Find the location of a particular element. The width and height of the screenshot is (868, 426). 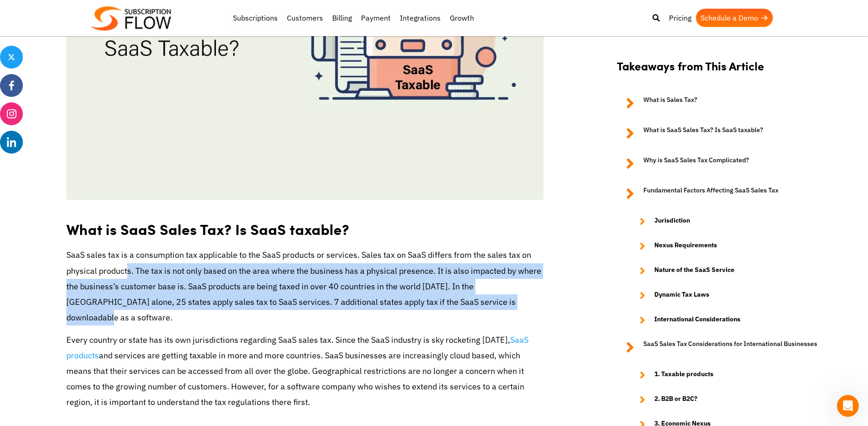

p: SaaS sales tax is a consumption tax applicable to the SaaS products or services. Sales tax on Saa... is located at coordinates (305, 286).